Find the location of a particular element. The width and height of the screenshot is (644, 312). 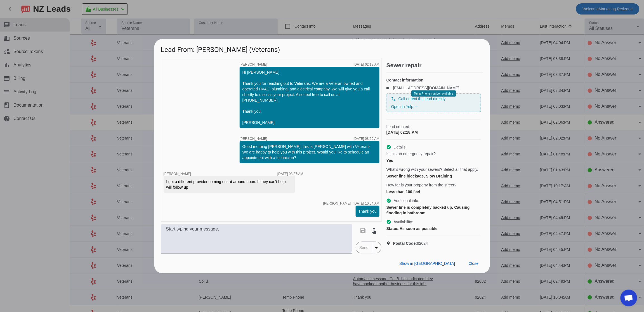

span: Additional info: is located at coordinates (407, 200).